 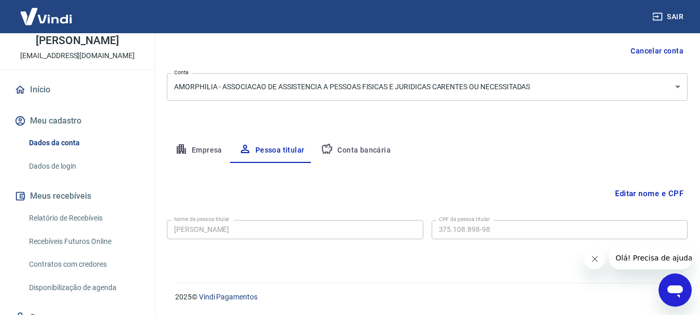 What do you see at coordinates (46, 16) in the screenshot?
I see `img: Vindi` at bounding box center [46, 16].